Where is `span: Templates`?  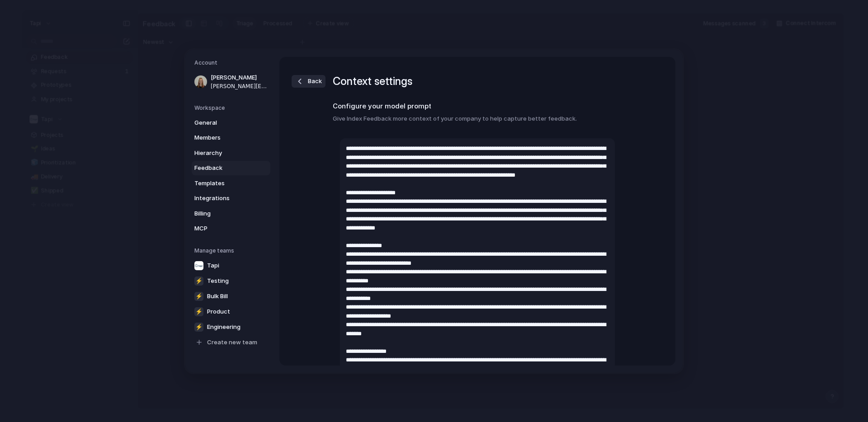
span: Templates is located at coordinates (223, 183).